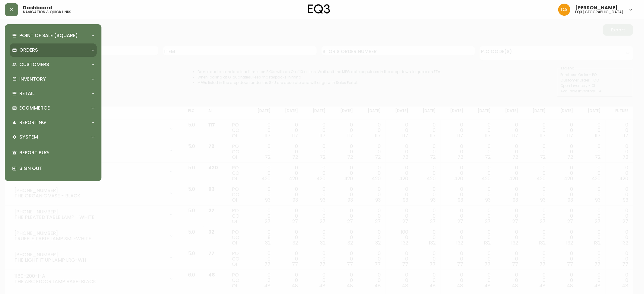 The height and width of the screenshot is (294, 644). Describe the element at coordinates (319, 9) in the screenshot. I see `img: logo` at that location.